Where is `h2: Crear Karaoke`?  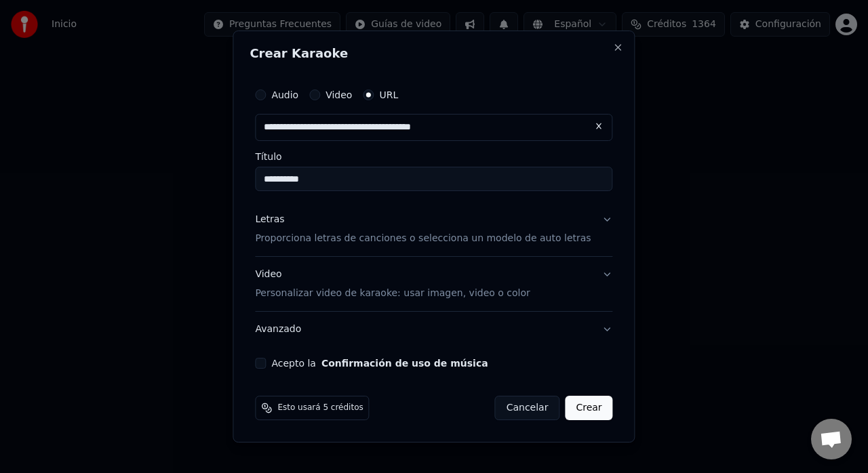 h2: Crear Karaoke is located at coordinates (433, 54).